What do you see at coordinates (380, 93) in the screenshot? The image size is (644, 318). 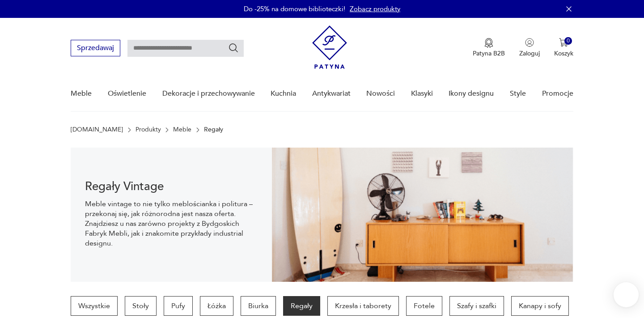 I see `a: Nowości` at bounding box center [380, 93].